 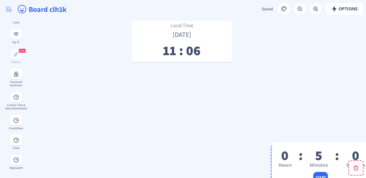 I want to click on div: My IP, so click(x=16, y=42).